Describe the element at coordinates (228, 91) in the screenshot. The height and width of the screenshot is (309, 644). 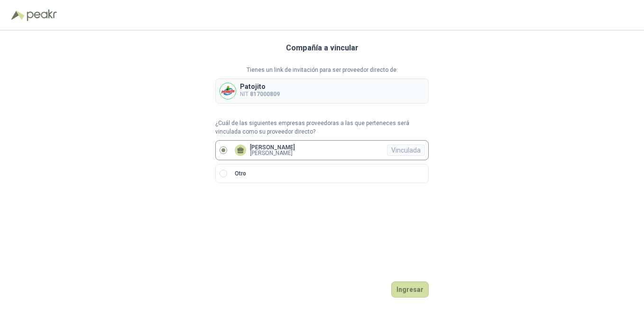
I see `img: Company Logo` at that location.